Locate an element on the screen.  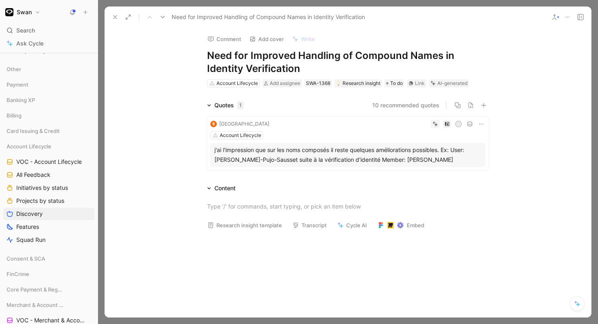
a: Projects by status is located at coordinates (49, 201).